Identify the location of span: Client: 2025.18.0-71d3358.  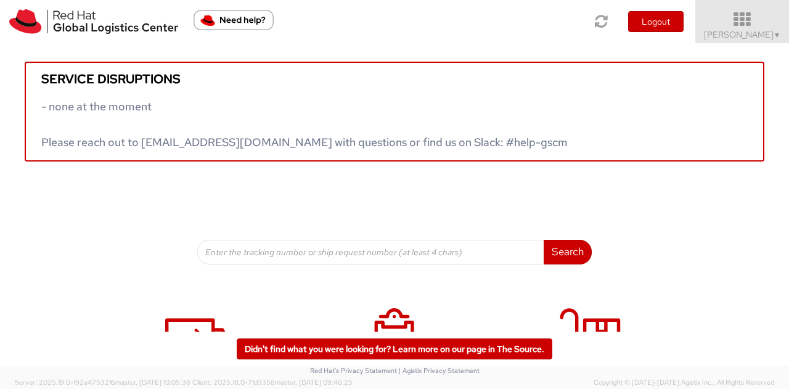
(272, 382).